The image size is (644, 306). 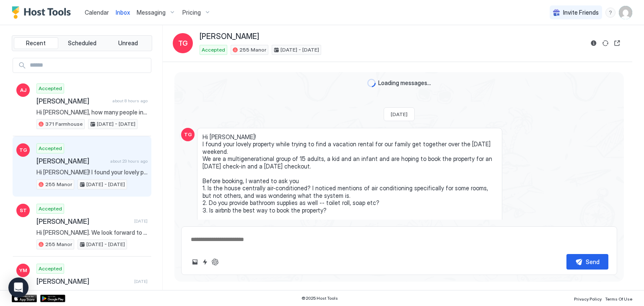 What do you see at coordinates (88, 65) in the screenshot?
I see `input: Input Field` at bounding box center [88, 65].